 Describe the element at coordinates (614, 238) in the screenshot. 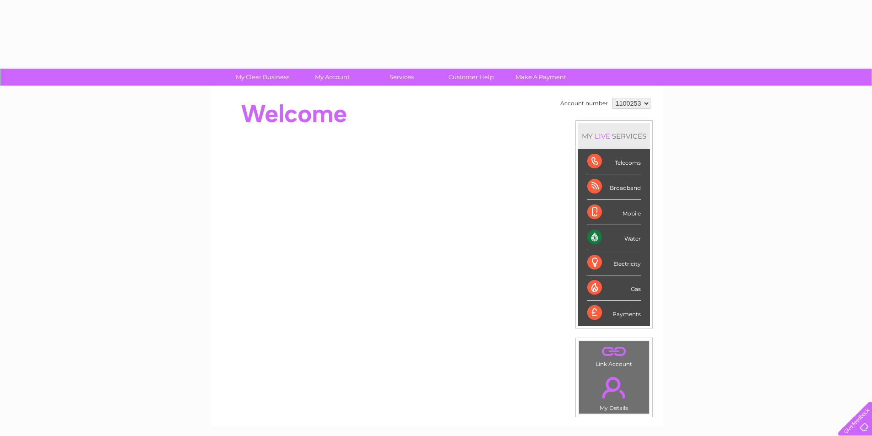

I see `div: Water` at that location.